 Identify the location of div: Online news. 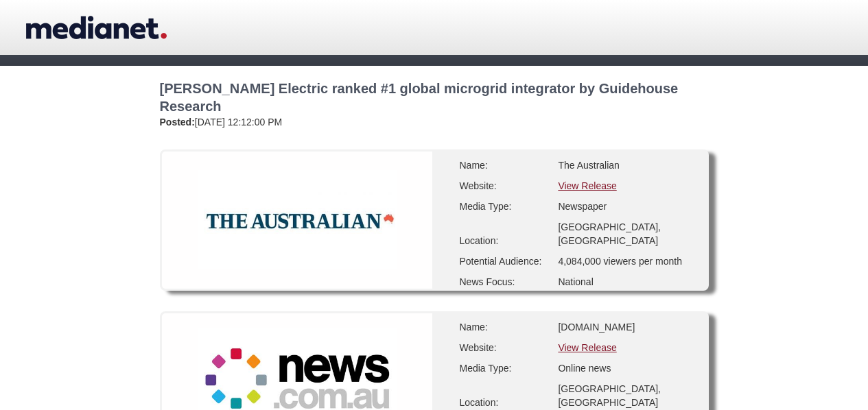
(627, 368).